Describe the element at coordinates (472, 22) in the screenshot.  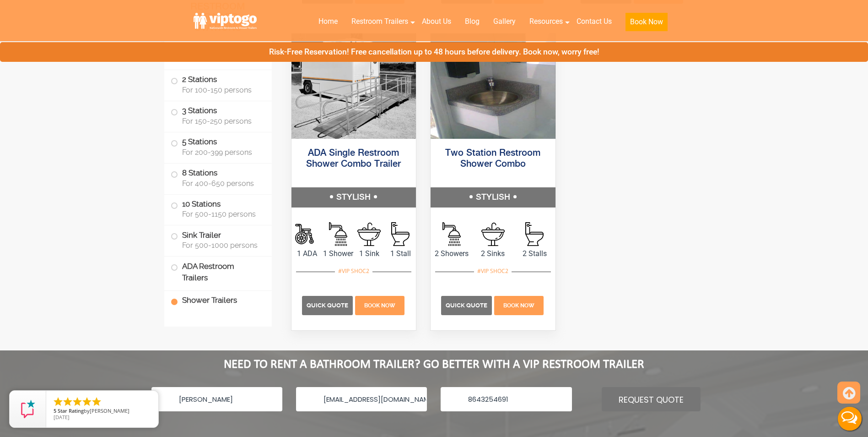
I see `a: Blog` at that location.